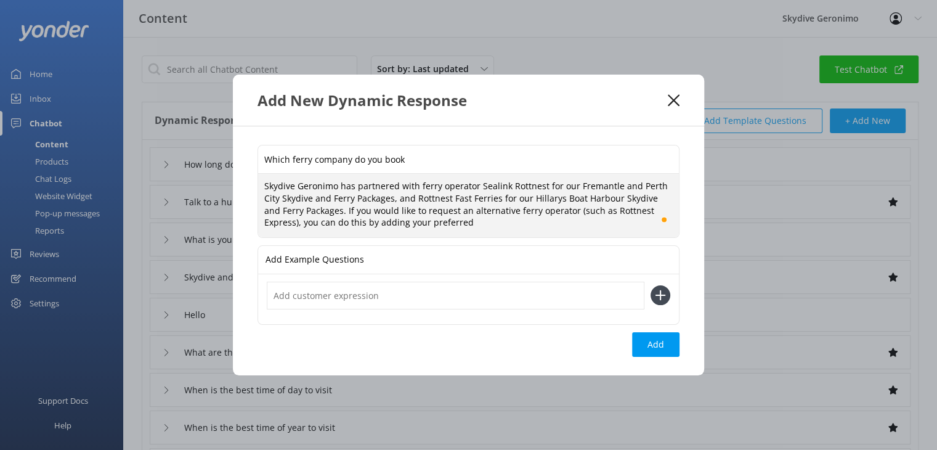 Image resolution: width=937 pixels, height=450 pixels. What do you see at coordinates (455, 295) in the screenshot?
I see `input: Add customer expression` at bounding box center [455, 295].